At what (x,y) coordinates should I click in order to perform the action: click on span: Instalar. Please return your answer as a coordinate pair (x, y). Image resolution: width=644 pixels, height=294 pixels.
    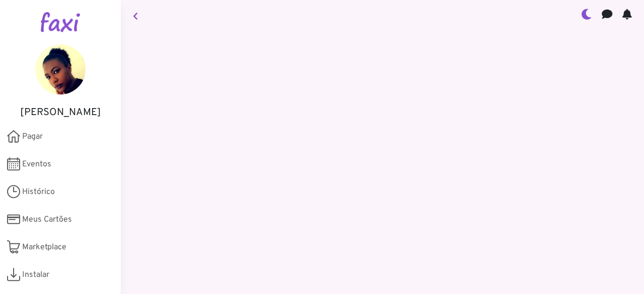
    Looking at the image, I should click on (36, 276).